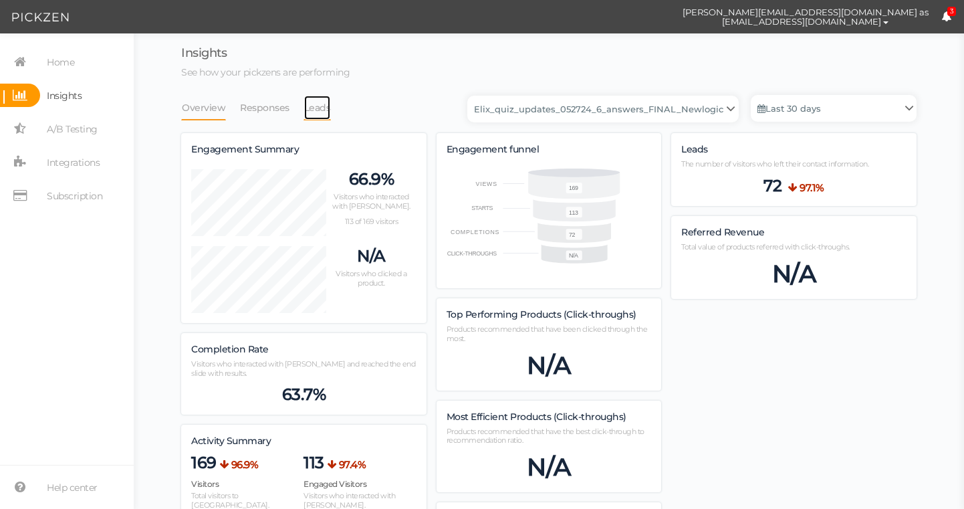 This screenshot has width=964, height=509. I want to click on span: Total value of products referred with click-throughs., so click(766, 247).